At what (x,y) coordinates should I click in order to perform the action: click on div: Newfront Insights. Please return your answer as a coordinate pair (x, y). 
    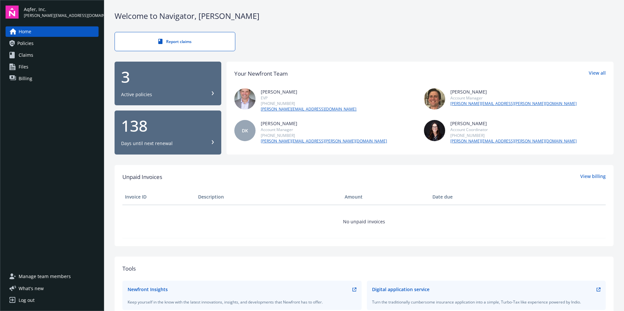
    Looking at the image, I should click on (148, 290).